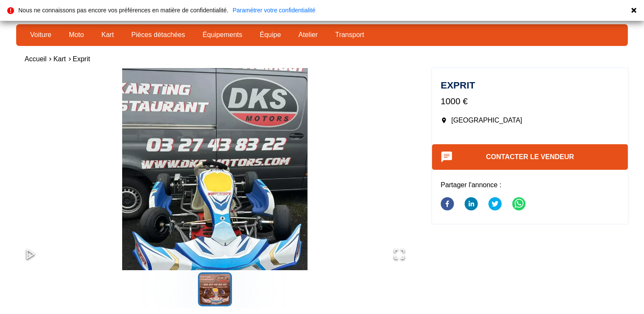 This screenshot has height=314, width=644. I want to click on a: Transport, so click(349, 35).